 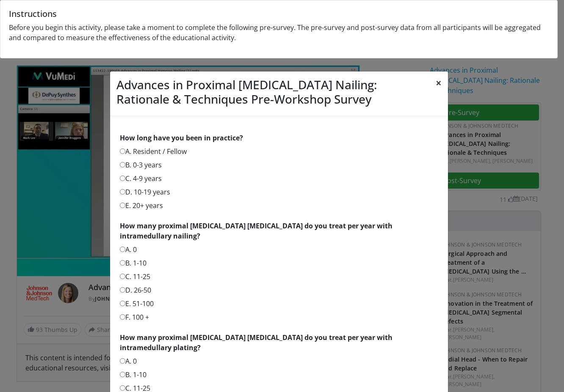 What do you see at coordinates (123, 178) in the screenshot?
I see `input: C. 4-9 years` at bounding box center [123, 178].